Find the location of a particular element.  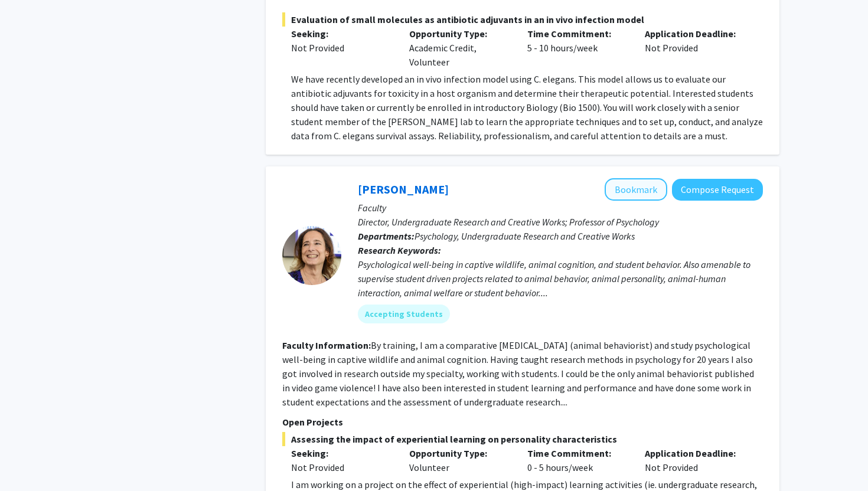

p: Director, Undergraduate Research and Creative Works; Professor of Psychology is located at coordinates (560, 222).